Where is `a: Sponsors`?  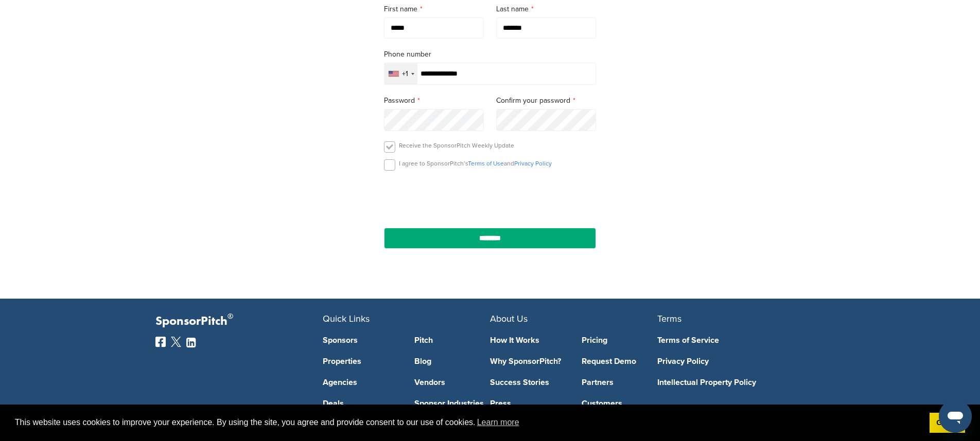 a: Sponsors is located at coordinates (361, 341).